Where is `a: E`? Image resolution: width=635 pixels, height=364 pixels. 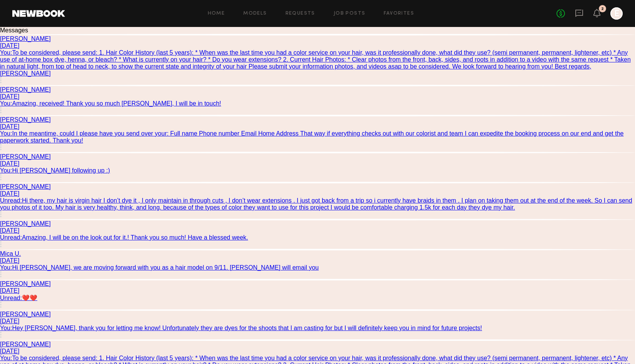
a: E is located at coordinates (617, 14).